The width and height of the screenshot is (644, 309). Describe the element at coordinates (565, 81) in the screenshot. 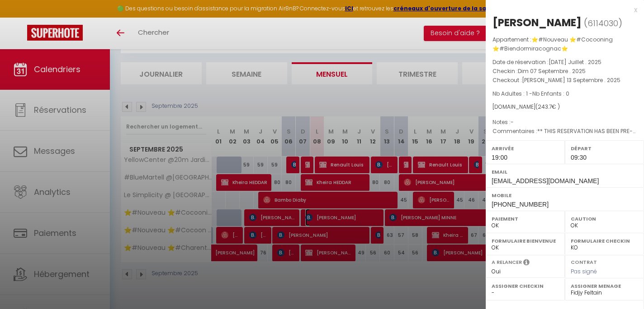

I see `p: Checkout :` at that location.